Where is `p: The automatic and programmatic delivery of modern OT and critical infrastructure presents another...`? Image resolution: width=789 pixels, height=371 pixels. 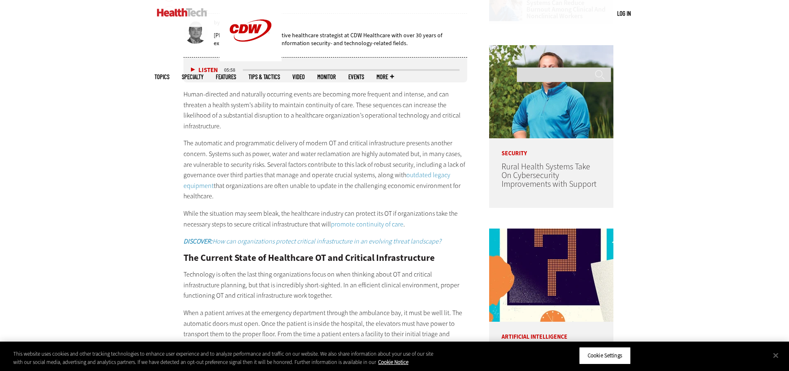 p: The automatic and programmatic delivery of modern OT and critical infrastructure presents another... is located at coordinates (326, 170).